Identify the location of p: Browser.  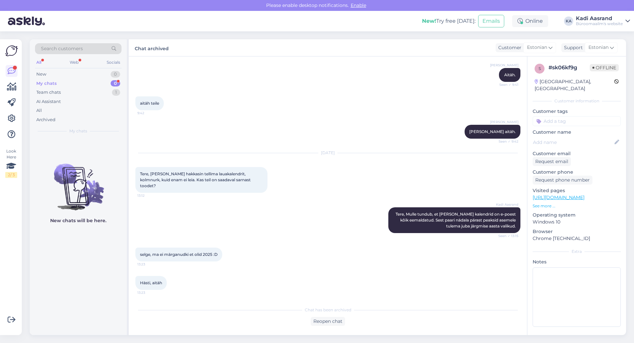
(577, 232).